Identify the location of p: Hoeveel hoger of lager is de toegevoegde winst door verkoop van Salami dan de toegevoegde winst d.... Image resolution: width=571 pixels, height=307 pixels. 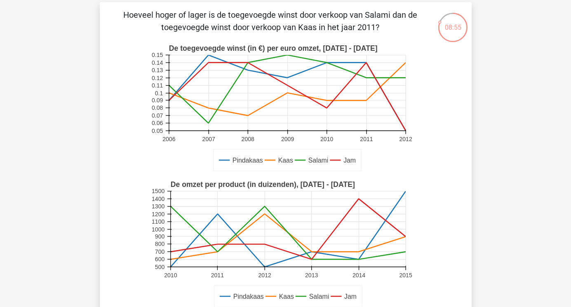
(270, 21).